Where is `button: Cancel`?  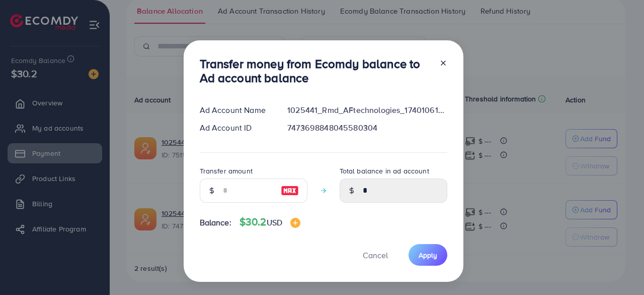
button: Cancel is located at coordinates (375, 255).